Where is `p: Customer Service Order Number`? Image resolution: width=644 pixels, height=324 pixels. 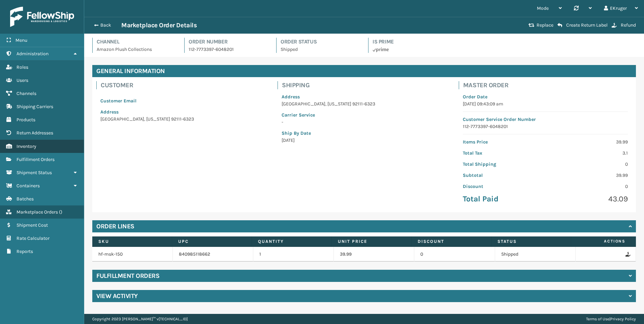 p: Customer Service Order Number is located at coordinates (545, 119).